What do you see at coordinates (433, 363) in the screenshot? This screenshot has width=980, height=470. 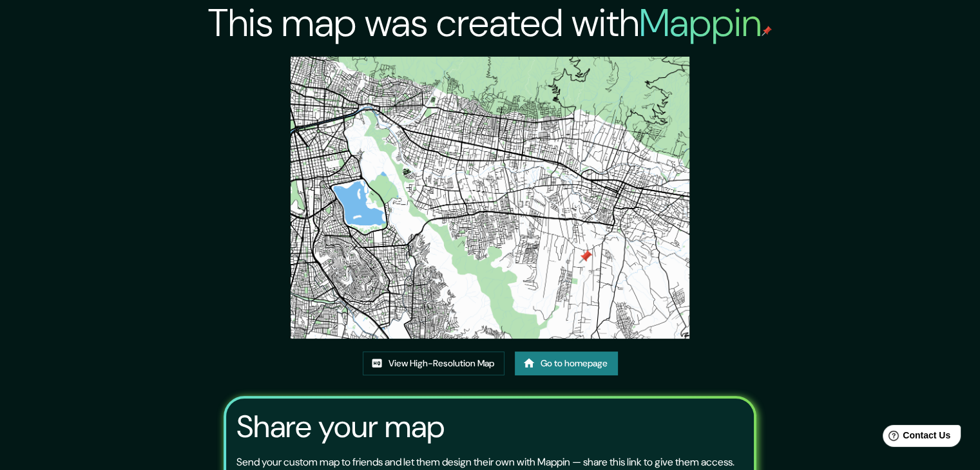 I see `a: View High-Resolution Map` at bounding box center [433, 363].